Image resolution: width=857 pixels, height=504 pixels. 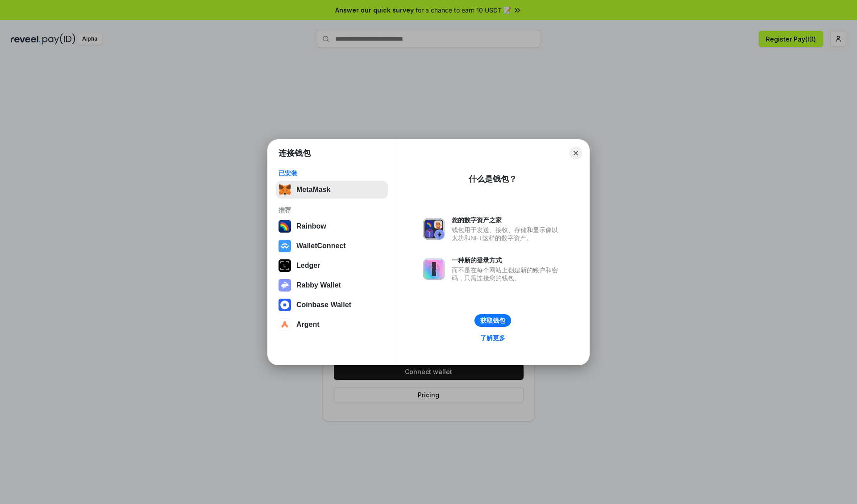 What do you see at coordinates (332, 190) in the screenshot?
I see `button: MetaMask` at bounding box center [332, 190].